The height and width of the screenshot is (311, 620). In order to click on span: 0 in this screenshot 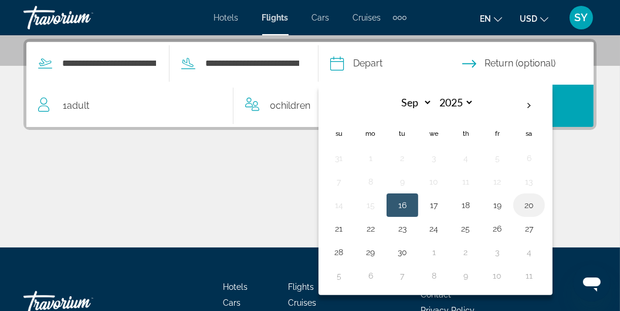, I will do `click(290, 106)`.